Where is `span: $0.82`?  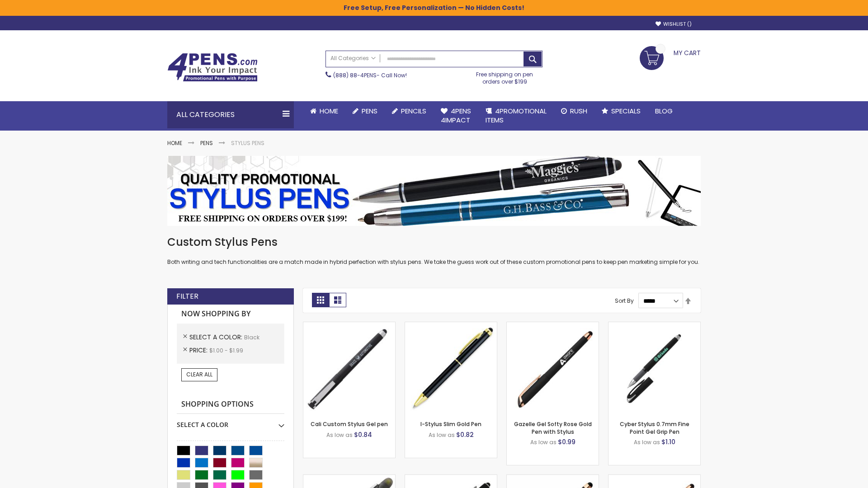 span: $0.82 is located at coordinates (465, 435).